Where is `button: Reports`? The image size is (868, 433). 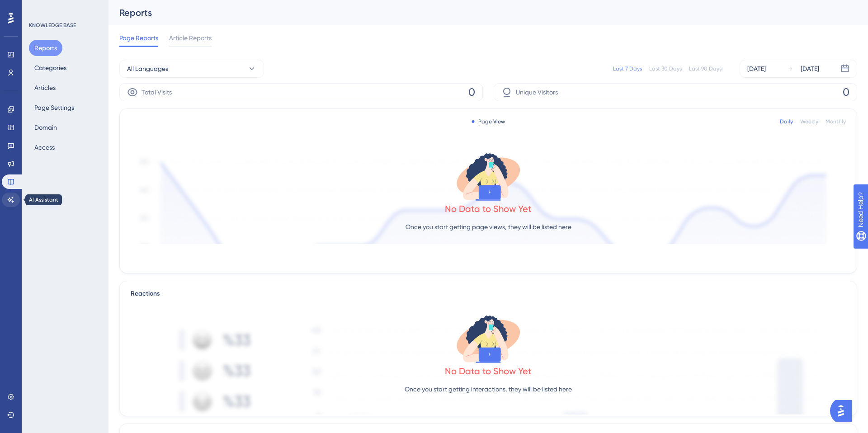 button: Reports is located at coordinates (46, 48).